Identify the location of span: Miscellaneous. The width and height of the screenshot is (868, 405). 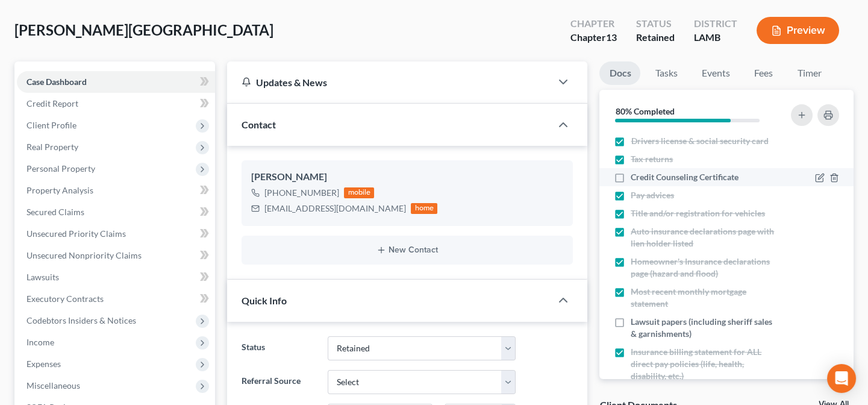
(53, 385).